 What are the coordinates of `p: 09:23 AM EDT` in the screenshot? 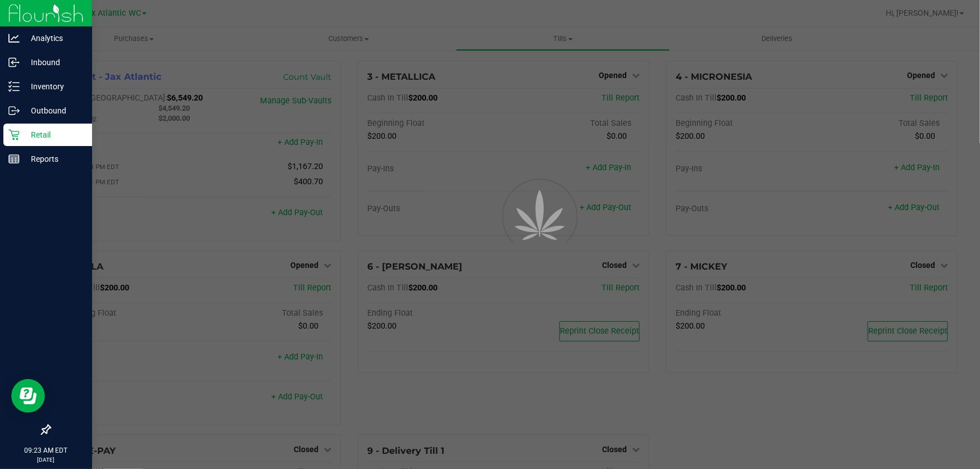 It's located at (46, 450).